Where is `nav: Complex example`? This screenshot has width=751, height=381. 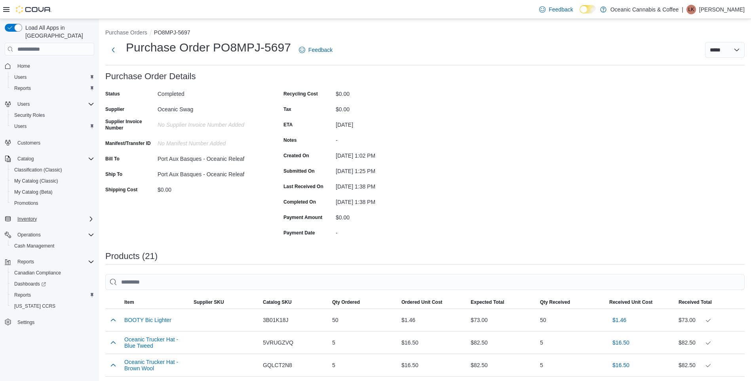 nav: Complex example is located at coordinates (49, 203).